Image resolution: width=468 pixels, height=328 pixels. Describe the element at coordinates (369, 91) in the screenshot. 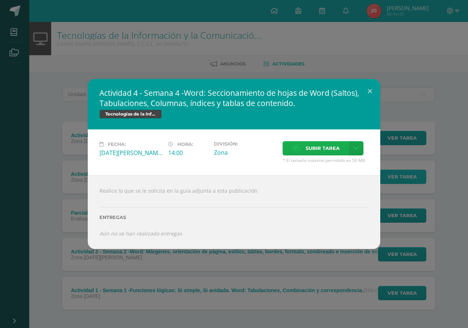

I see `button: Close (Esc)` at that location.